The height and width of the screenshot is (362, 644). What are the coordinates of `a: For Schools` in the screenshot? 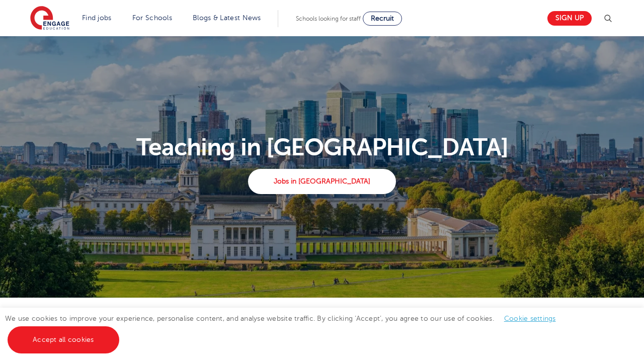 It's located at (152, 18).